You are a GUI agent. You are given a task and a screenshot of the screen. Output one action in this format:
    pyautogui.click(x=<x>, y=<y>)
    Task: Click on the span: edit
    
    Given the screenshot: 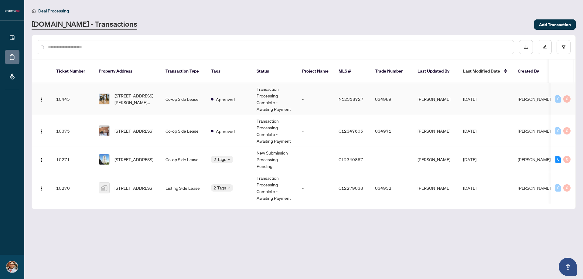 What is the action you would take?
    pyautogui.click(x=545, y=47)
    